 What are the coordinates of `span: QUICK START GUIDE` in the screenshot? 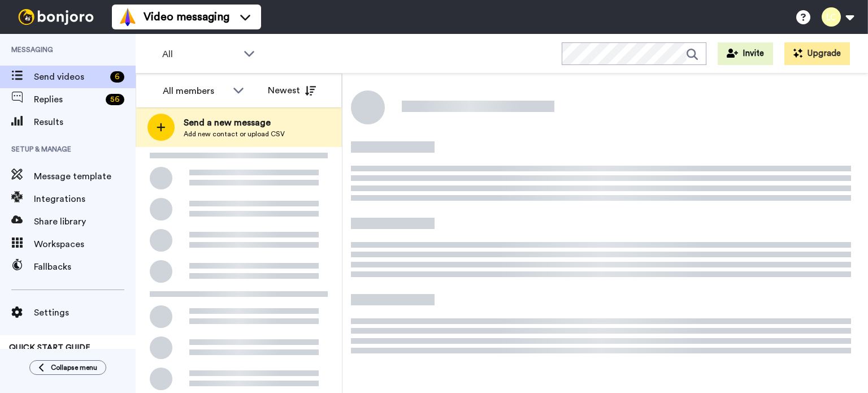 It's located at (50, 348).